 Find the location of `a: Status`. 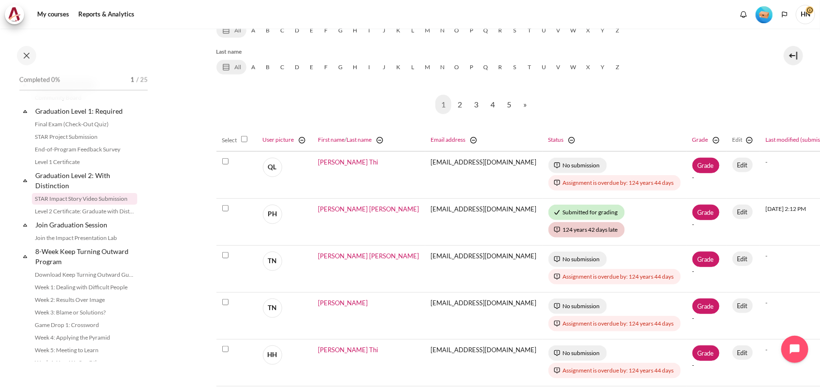

a: Status is located at coordinates (556, 139).